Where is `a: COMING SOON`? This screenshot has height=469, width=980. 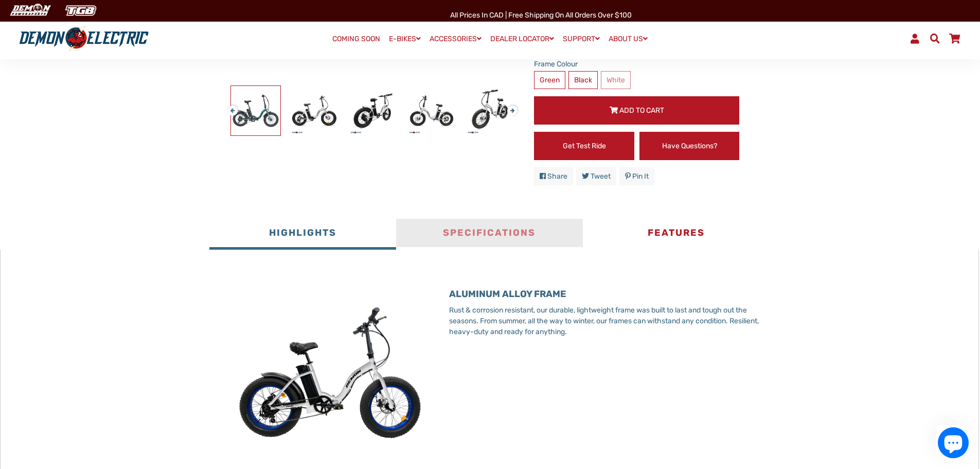
a: COMING SOON is located at coordinates (356, 39).